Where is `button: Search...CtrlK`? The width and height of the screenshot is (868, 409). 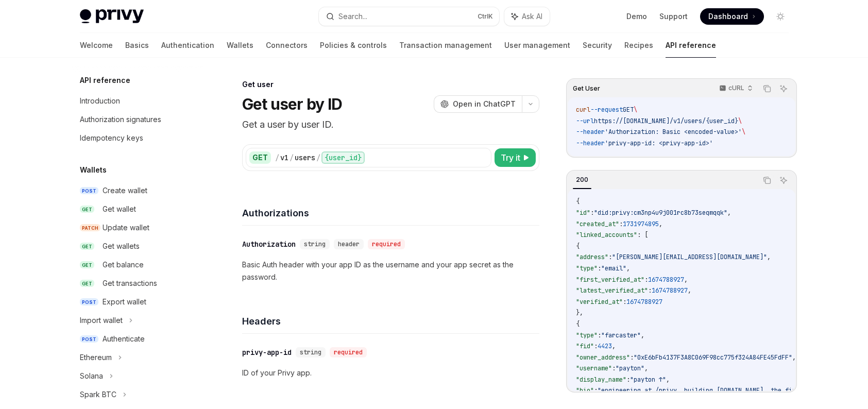
button: Search...CtrlK is located at coordinates (409, 16).